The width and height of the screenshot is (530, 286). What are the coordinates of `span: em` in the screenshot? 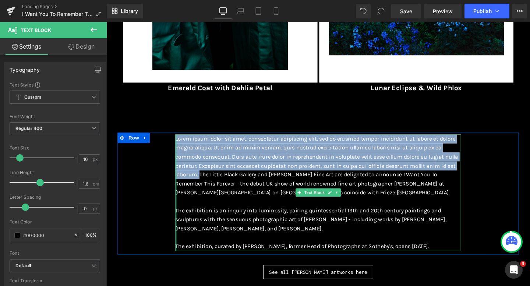 It's located at (96, 184).